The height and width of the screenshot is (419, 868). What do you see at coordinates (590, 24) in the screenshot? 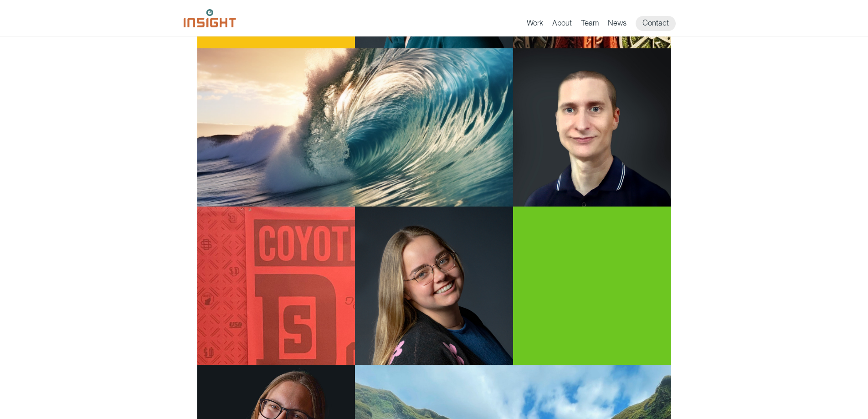
I see `a: Team` at bounding box center [590, 24].